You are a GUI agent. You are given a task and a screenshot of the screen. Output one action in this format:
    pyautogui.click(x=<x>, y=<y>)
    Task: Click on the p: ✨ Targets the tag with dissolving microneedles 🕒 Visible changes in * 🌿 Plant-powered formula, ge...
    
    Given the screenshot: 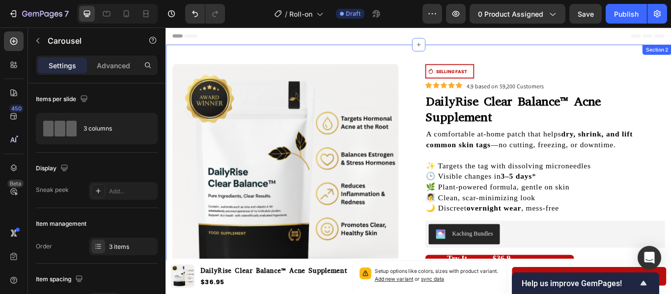 What is the action you would take?
    pyautogui.click(x=442, y=186)
    